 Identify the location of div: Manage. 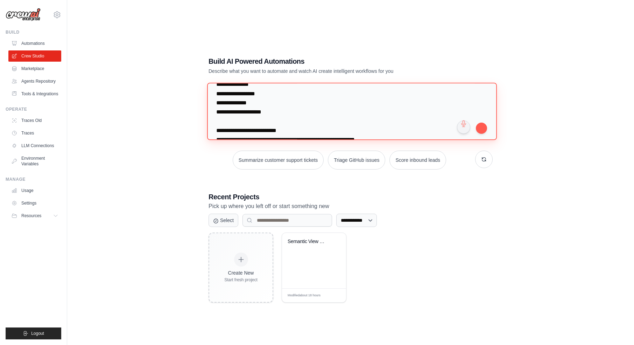
(33, 179).